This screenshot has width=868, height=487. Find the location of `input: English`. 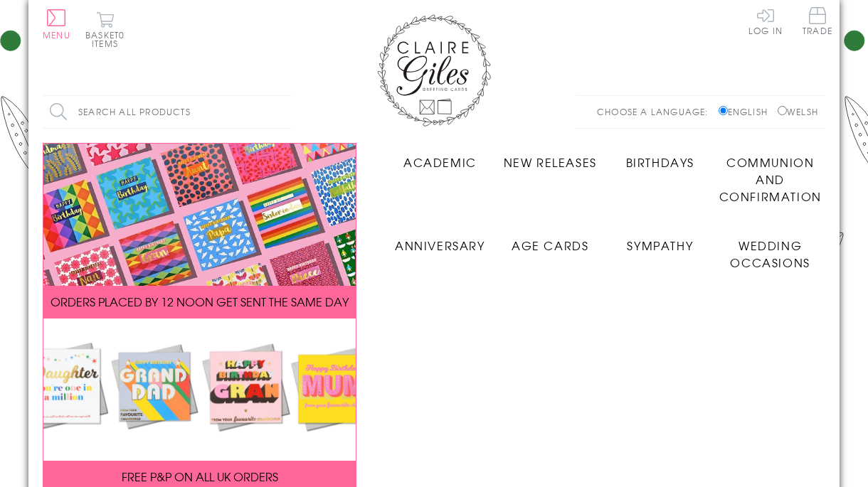

input: English is located at coordinates (722, 110).